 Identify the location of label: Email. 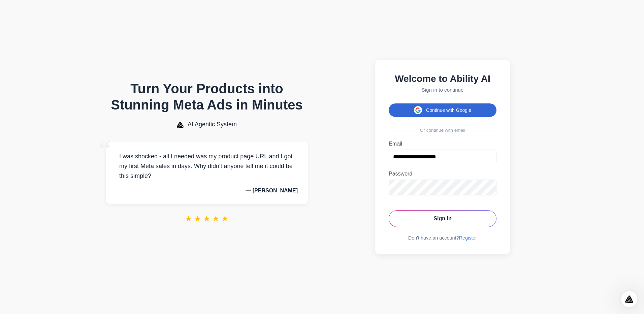
(442, 144).